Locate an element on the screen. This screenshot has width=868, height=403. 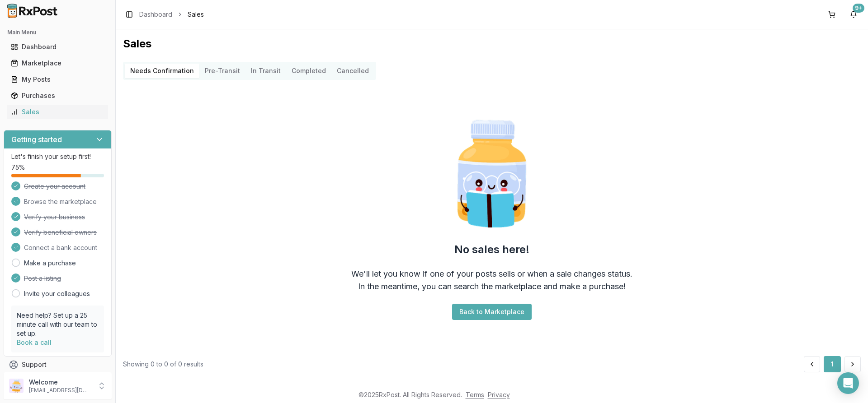
button: Purchases is located at coordinates (58, 96).